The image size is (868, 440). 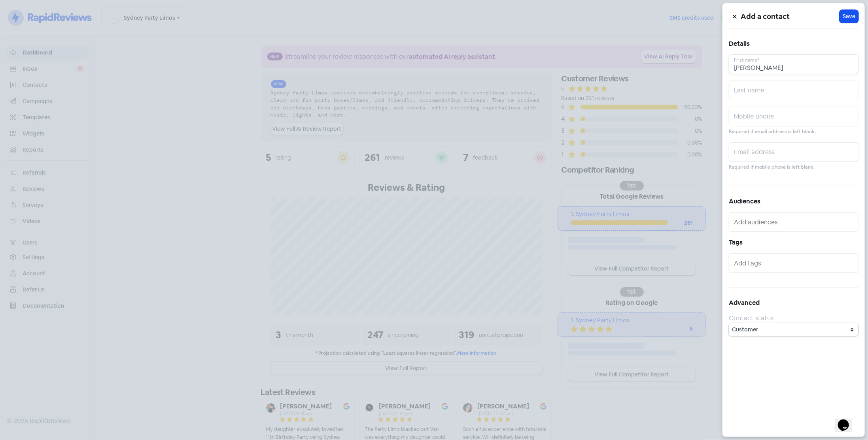 I want to click on input: Last name, so click(x=793, y=91).